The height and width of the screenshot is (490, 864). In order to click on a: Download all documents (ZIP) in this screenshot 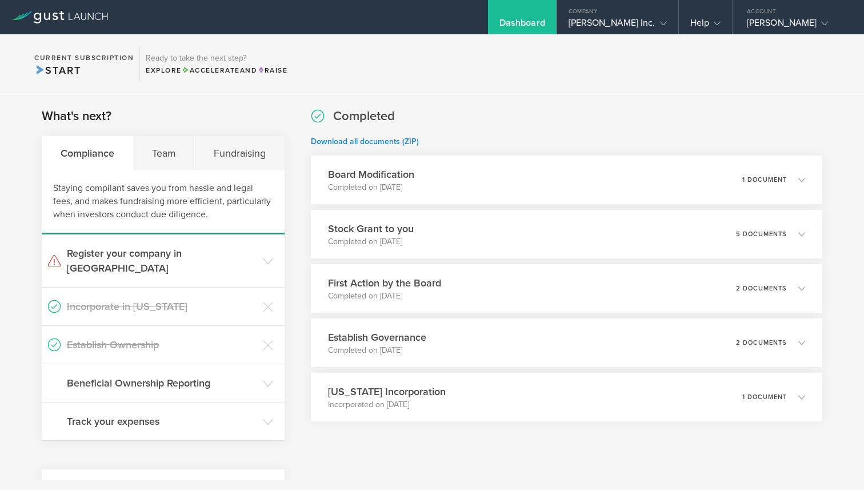, I will do `click(365, 141)`.